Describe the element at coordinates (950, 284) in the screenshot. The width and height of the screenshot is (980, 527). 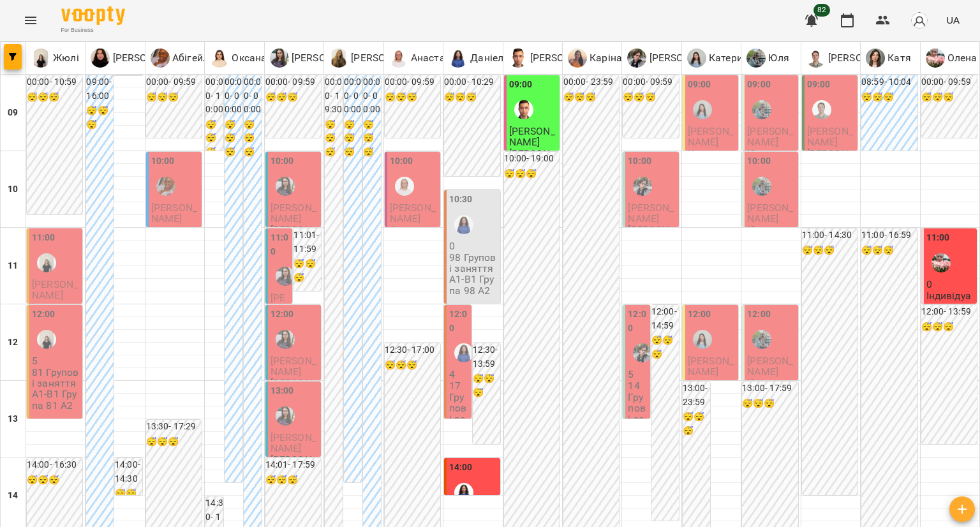
I see `p: 0` at that location.